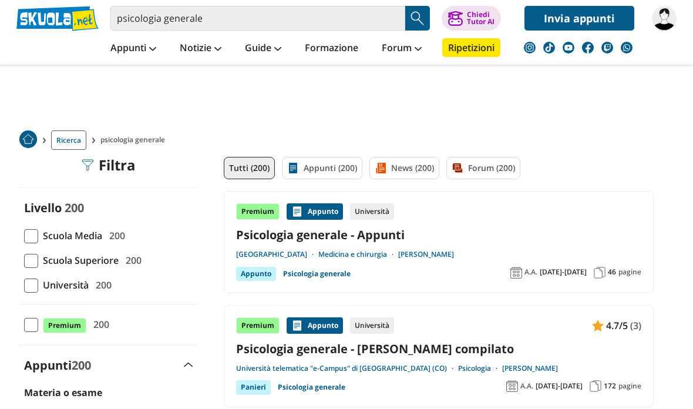 The height and width of the screenshot is (409, 693). Describe the element at coordinates (402, 49) in the screenshot. I see `a: Forum` at that location.